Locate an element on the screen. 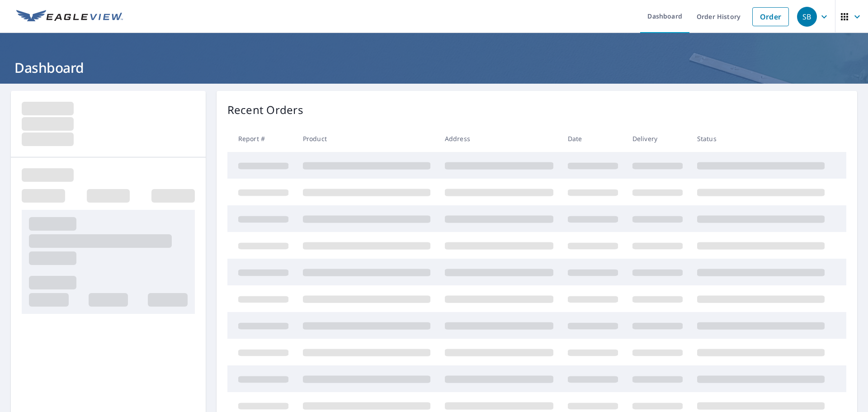  p: Recent Orders is located at coordinates (266, 110).